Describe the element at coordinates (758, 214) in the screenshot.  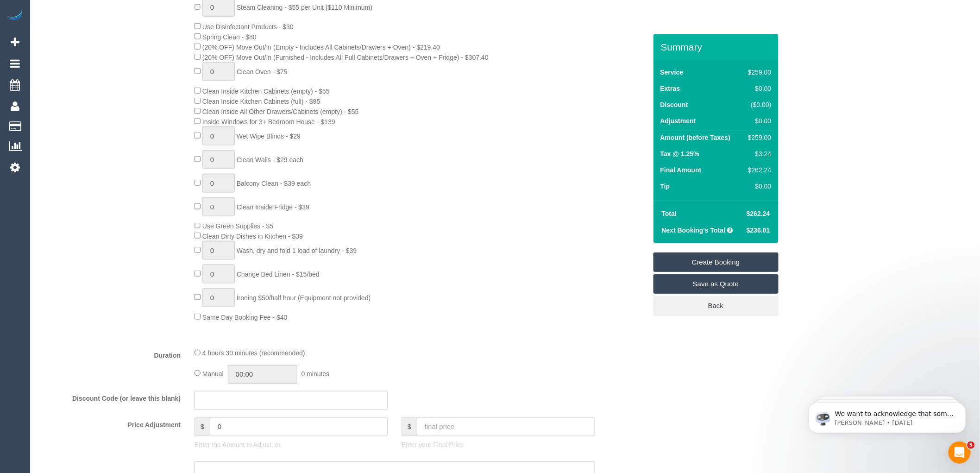
I see `span: $262.24` at that location.